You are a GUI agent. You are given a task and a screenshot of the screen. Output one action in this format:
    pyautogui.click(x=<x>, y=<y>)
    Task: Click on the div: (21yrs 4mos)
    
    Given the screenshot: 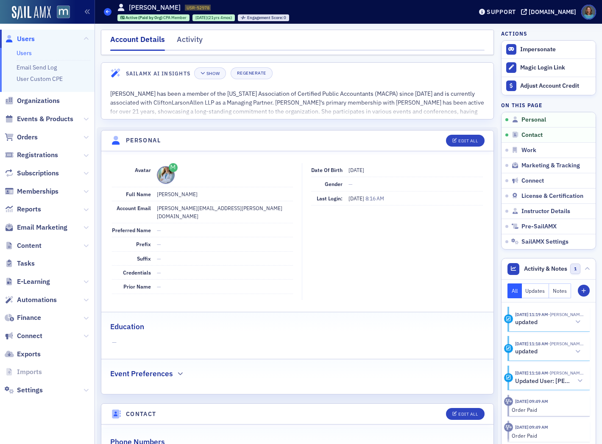 What is the action you would take?
    pyautogui.click(x=213, y=17)
    